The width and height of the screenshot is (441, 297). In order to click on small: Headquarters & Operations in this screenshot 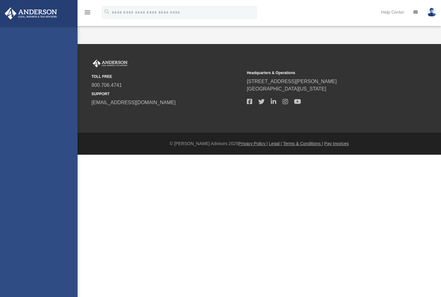, I will do `click(322, 73)`.